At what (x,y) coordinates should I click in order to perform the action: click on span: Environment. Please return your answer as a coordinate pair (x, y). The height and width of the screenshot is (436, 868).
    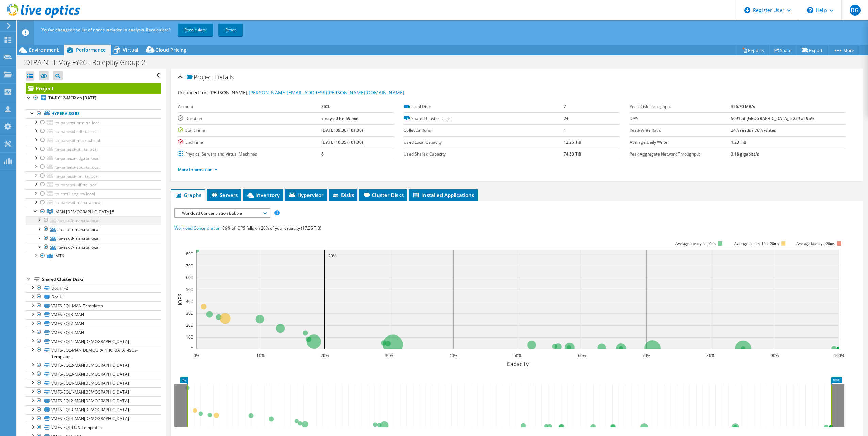
    Looking at the image, I should click on (44, 50).